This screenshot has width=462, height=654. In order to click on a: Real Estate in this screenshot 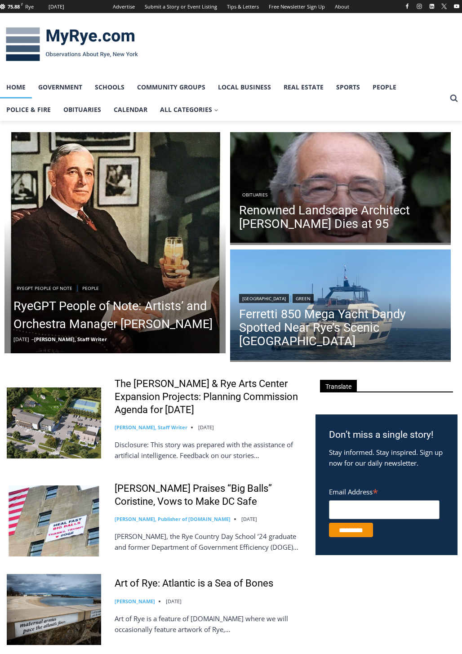, I will do `click(304, 87)`.